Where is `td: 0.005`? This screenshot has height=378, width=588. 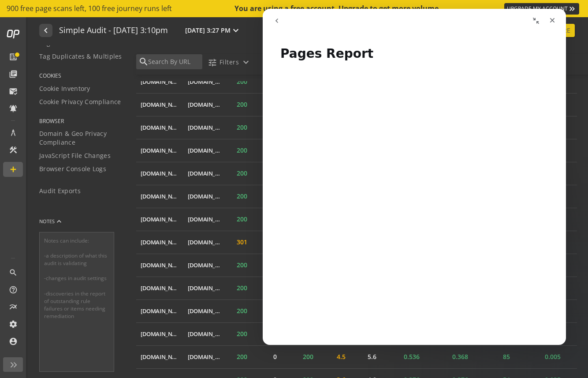 td: 0.005 is located at coordinates (553, 358).